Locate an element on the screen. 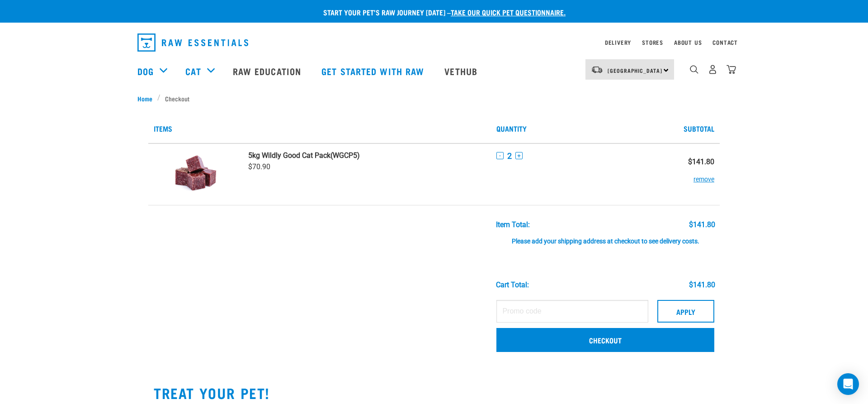 The image size is (868, 404). span: 2 is located at coordinates (510, 156).